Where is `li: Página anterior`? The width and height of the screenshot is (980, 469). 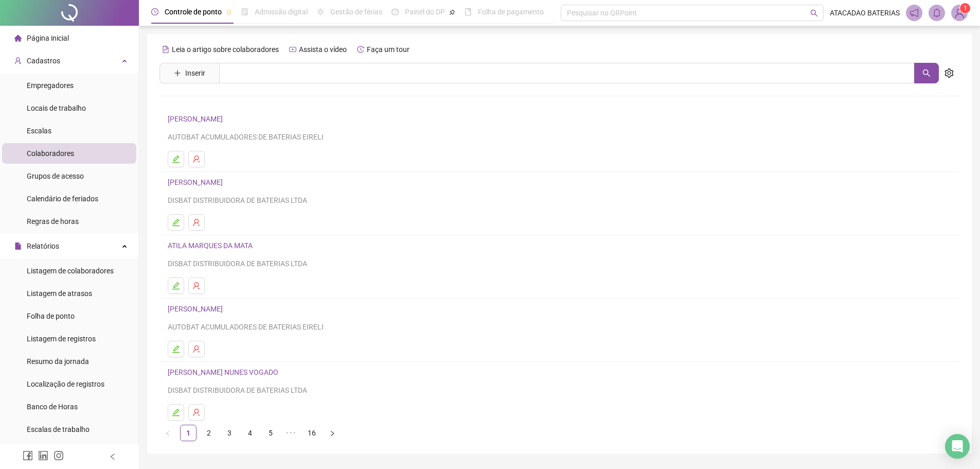 li: Página anterior is located at coordinates (167, 433).